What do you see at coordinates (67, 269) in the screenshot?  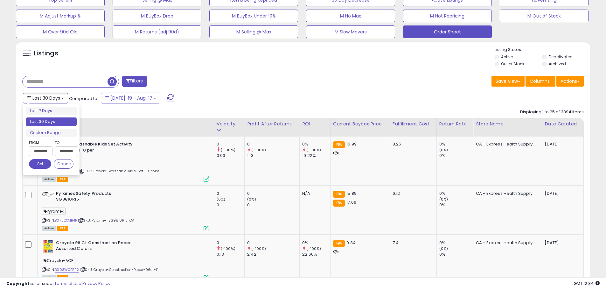 I see `a: B003W0PBR2` at bounding box center [67, 269].